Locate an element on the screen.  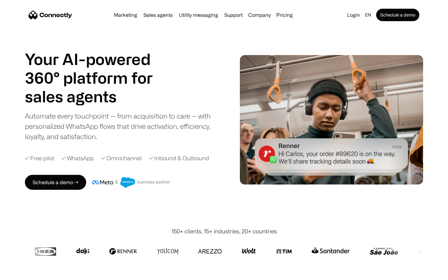
div: ✓ Omnichannel is located at coordinates (121, 158).